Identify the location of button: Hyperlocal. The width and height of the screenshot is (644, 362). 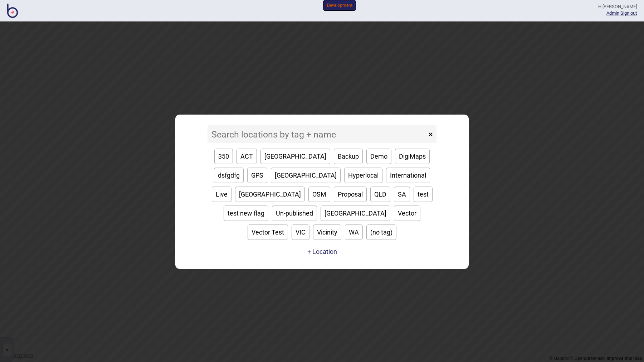
(363, 175).